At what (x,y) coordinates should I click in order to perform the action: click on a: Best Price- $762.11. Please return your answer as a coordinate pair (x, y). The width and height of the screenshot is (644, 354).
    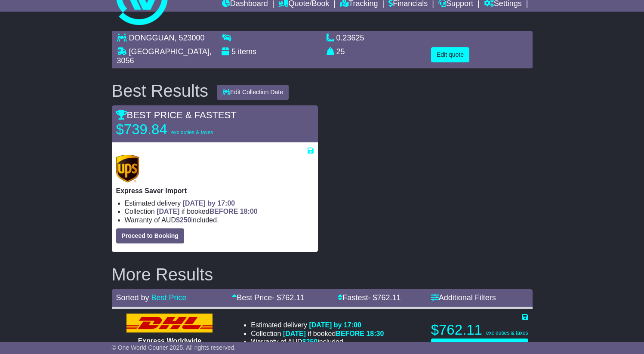
    Looking at the image, I should click on (268, 298).